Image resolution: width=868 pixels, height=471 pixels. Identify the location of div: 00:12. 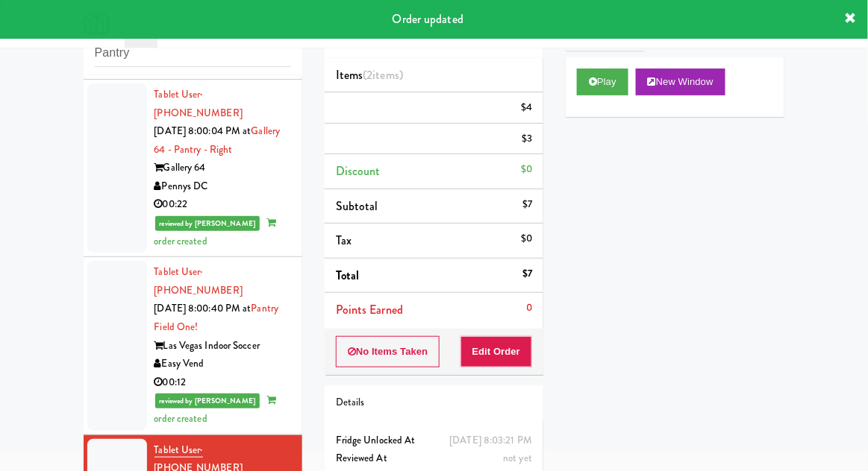
(222, 383).